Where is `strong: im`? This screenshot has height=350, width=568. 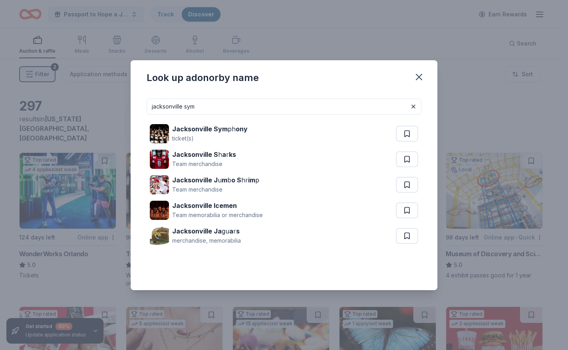 strong: im is located at coordinates (251, 180).